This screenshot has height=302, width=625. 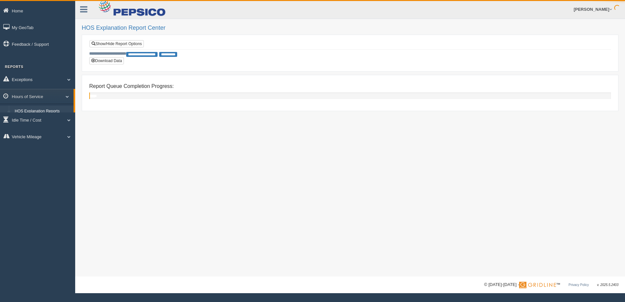 I want to click on a: Show/Hide Report Options, so click(x=117, y=44).